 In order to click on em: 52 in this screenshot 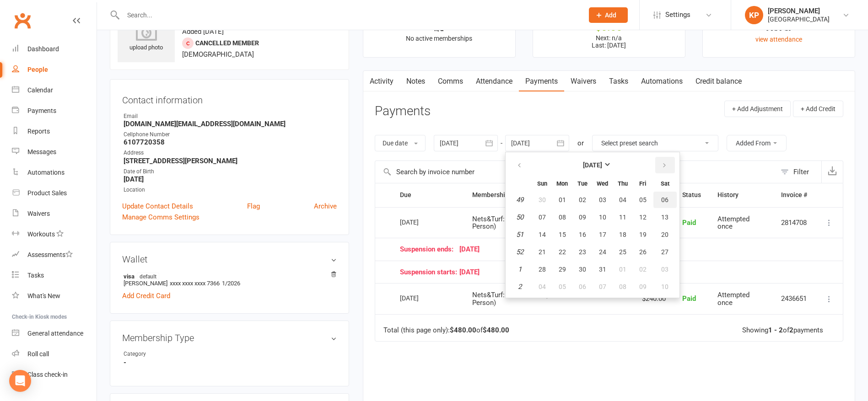, I will do `click(520, 252)`.